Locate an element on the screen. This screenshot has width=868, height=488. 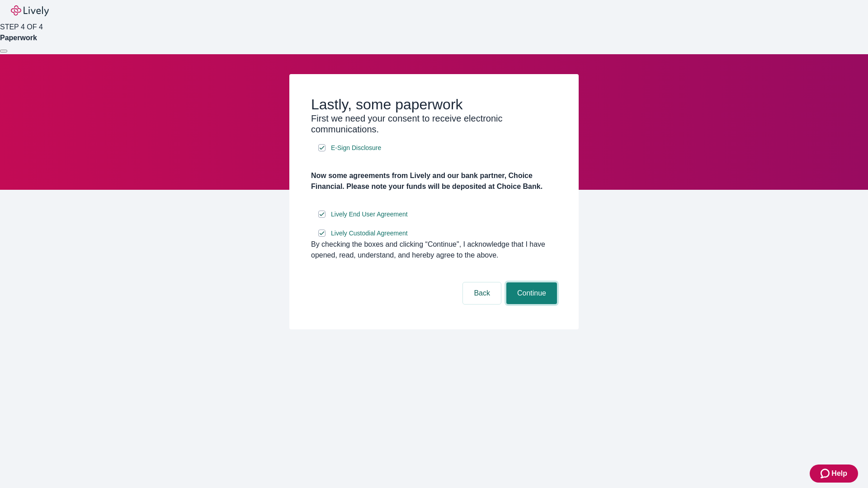
img: Lively is located at coordinates (30, 11).